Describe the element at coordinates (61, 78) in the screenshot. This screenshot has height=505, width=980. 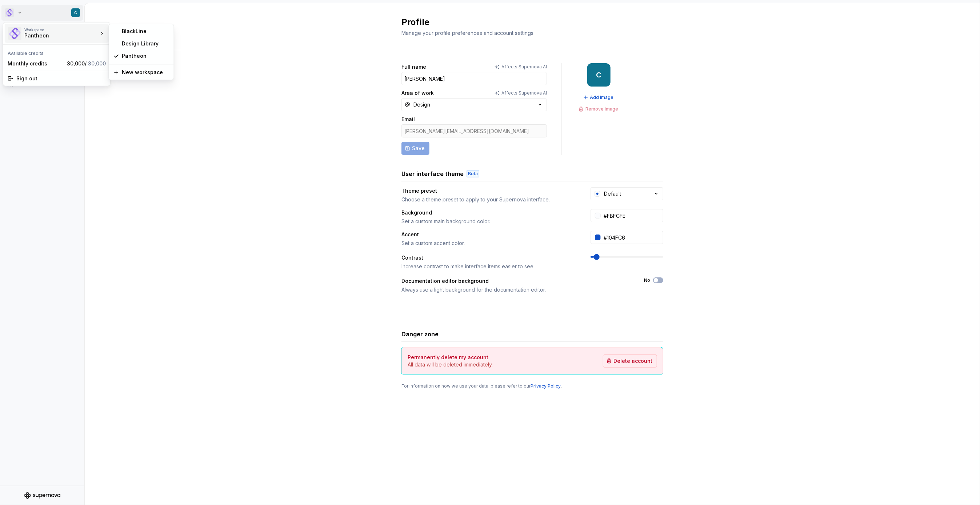
I see `div: Sign out` at that location.